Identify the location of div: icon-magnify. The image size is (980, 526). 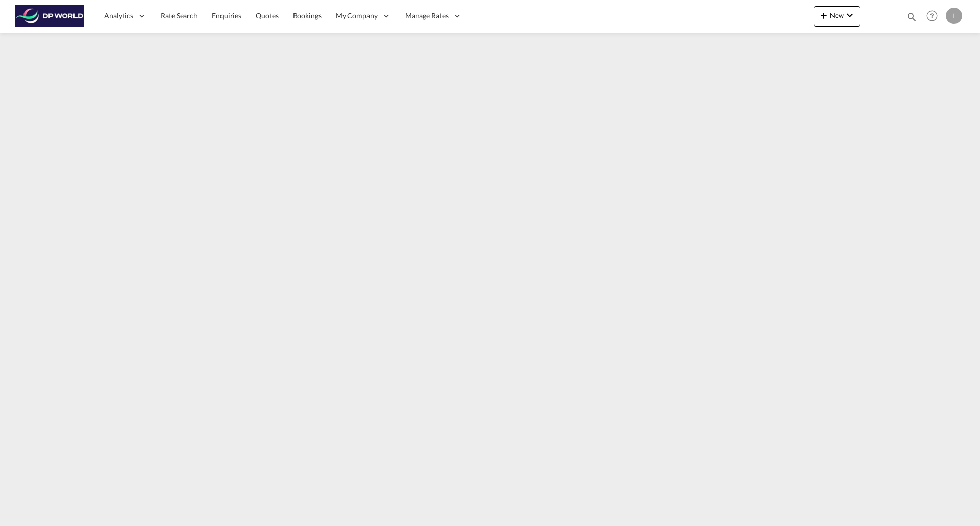
(912, 19).